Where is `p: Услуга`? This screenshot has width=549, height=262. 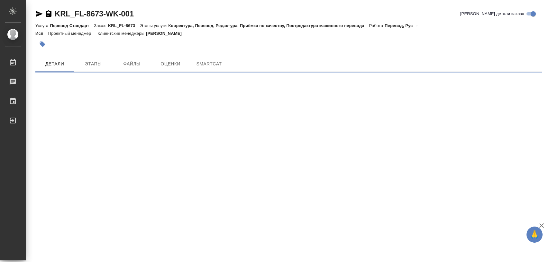
p: Услуга is located at coordinates (42, 25).